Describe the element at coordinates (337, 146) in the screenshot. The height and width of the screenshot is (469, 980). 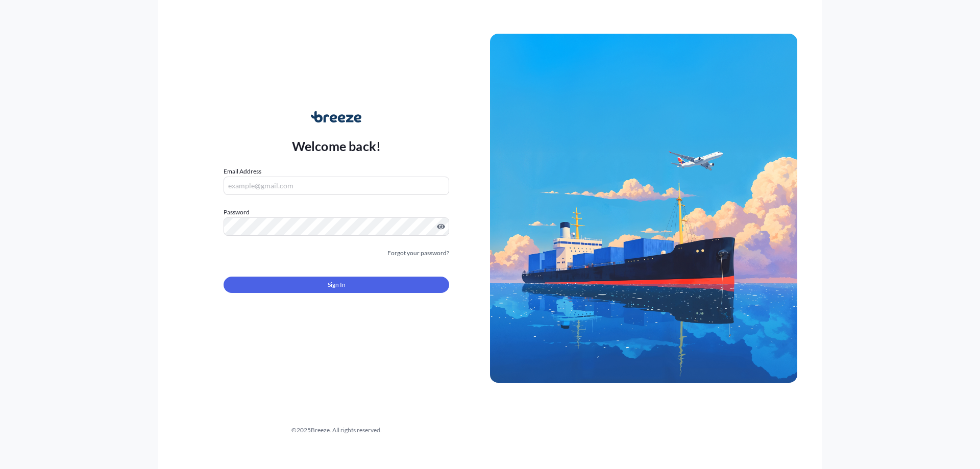
I see `p: Welcome back!` at that location.